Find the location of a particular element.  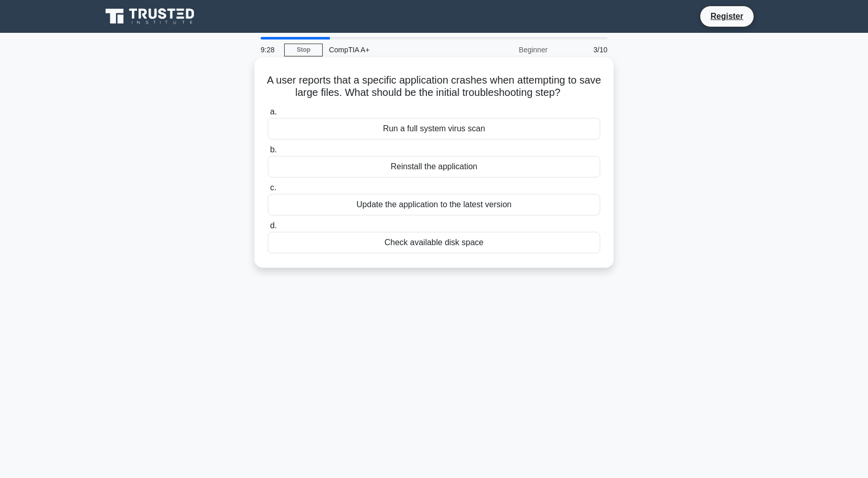

span: c. is located at coordinates (273, 187).